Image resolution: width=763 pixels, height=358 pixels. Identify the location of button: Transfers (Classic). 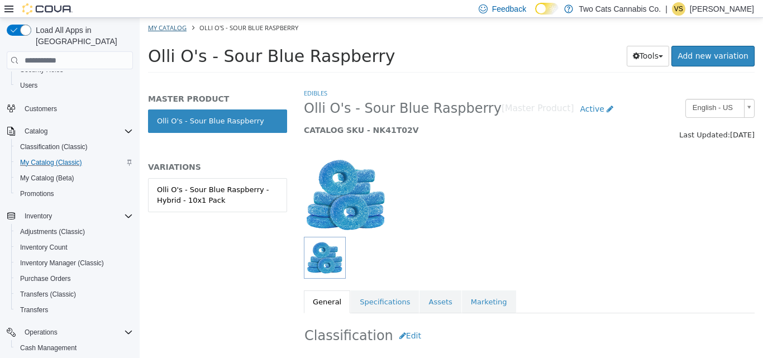
(74, 295).